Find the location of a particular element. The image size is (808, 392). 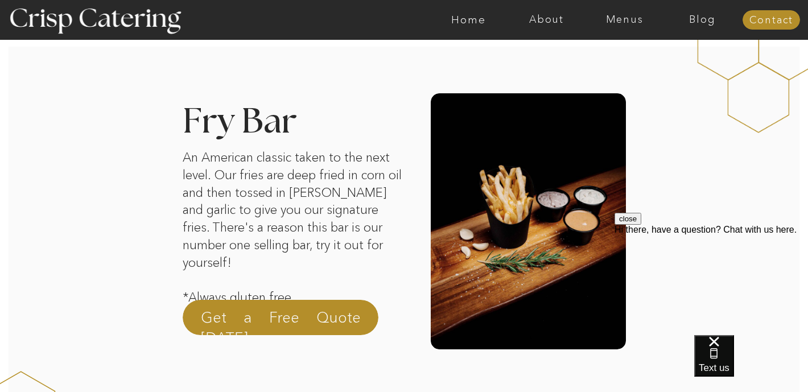

h2: Fry Bar is located at coordinates (292, 120).